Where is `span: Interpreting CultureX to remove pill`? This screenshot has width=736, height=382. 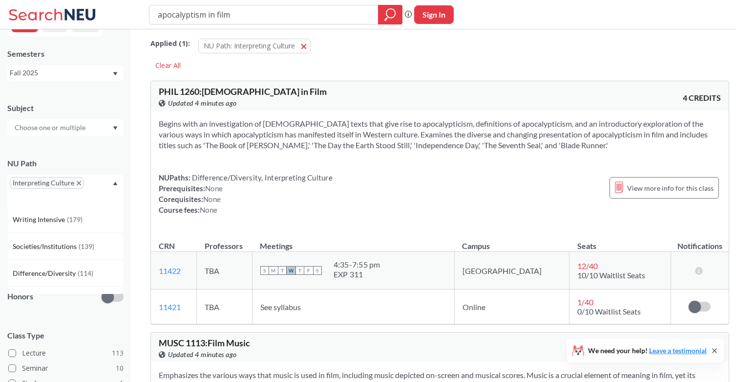
span: Interpreting CultureX to remove pill is located at coordinates (47, 183).